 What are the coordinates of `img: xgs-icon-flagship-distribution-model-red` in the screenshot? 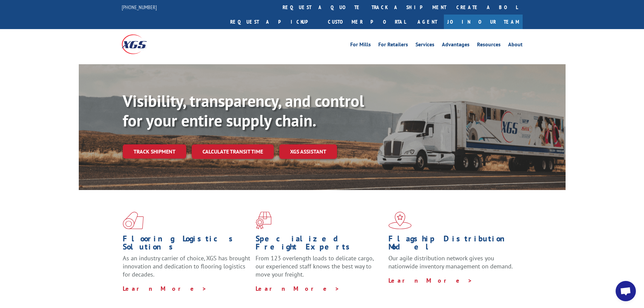 It's located at (400, 220).